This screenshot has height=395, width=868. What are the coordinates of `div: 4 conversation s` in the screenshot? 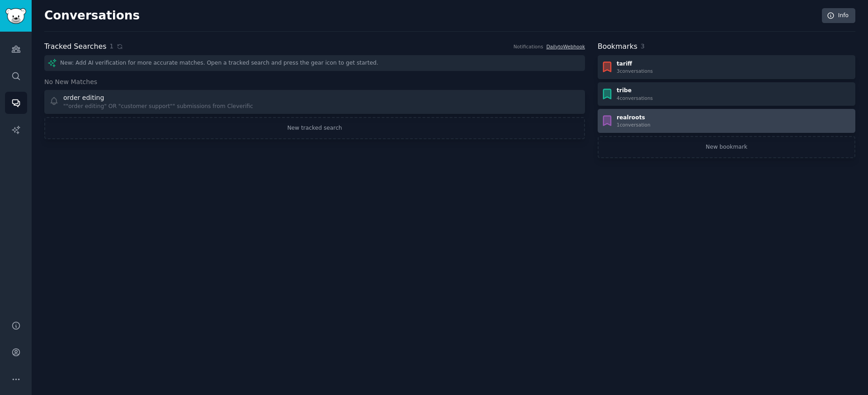 It's located at (635, 98).